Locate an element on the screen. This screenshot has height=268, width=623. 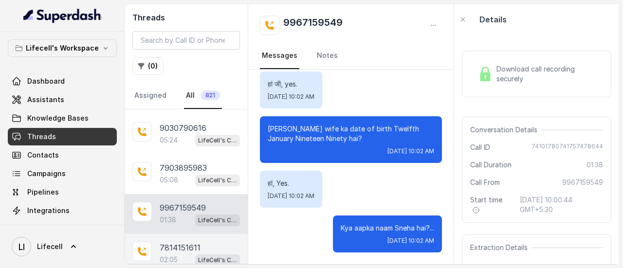
span: Conversation Details is located at coordinates (505, 130).